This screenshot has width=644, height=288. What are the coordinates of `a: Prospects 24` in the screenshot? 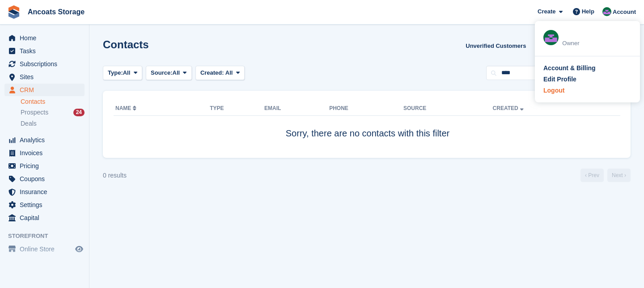 It's located at (53, 112).